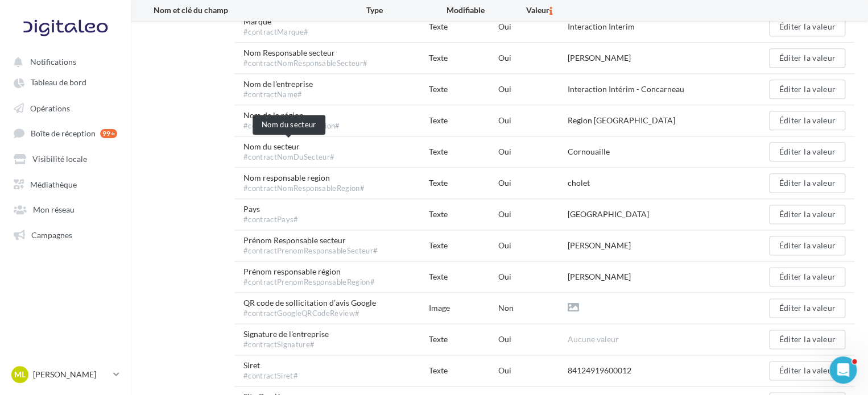  Describe the element at coordinates (599, 371) in the screenshot. I see `div: 84124919600012` at that location.